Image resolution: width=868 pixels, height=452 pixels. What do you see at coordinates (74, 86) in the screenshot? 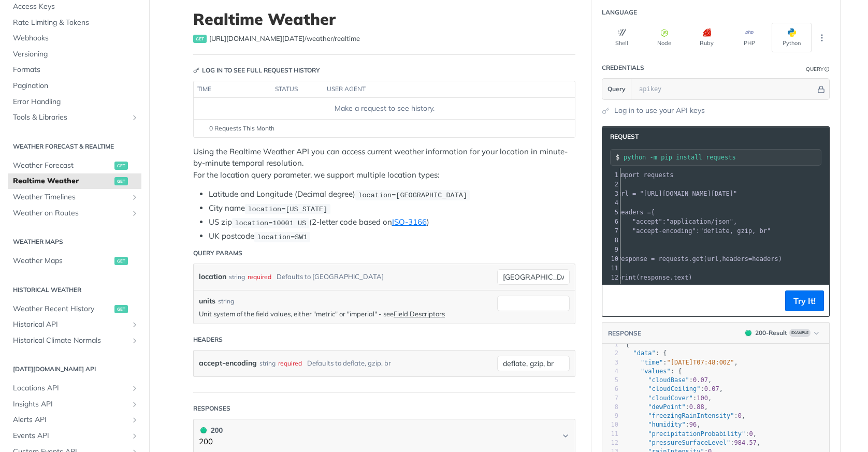
I see `a: Pagination` at bounding box center [74, 86].